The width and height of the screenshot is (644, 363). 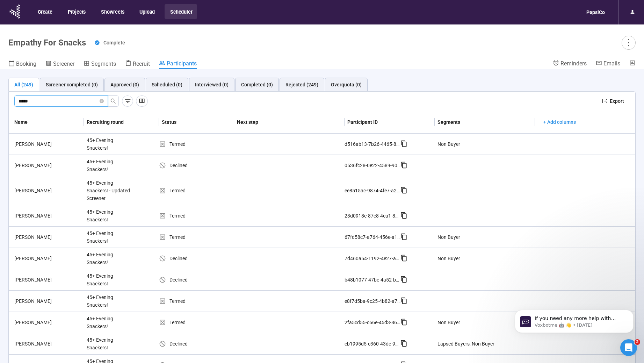 What do you see at coordinates (372, 323) in the screenshot?
I see `div: 2fa5cd55-c66e-45d3-8610-4e4b2788f5af` at bounding box center [372, 323].